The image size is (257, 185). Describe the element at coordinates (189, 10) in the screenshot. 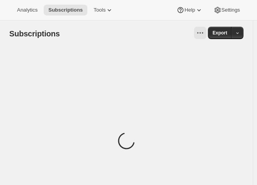

I see `button: Help` at that location.